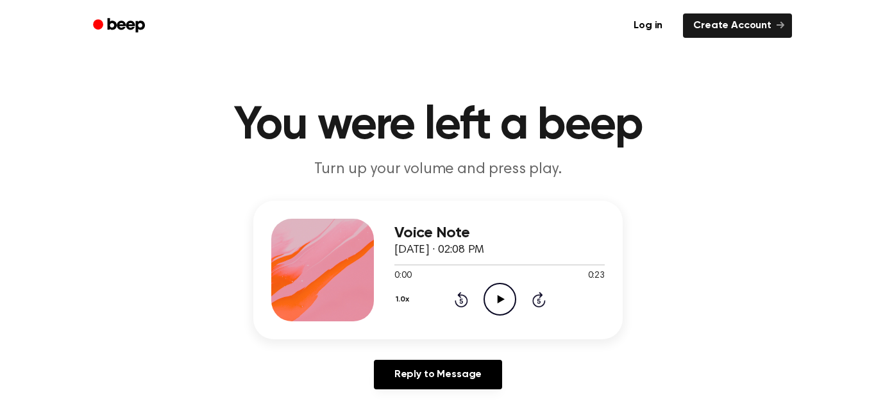 This screenshot has width=876, height=406. What do you see at coordinates (438, 126) in the screenshot?
I see `h1: You were left a beep` at bounding box center [438, 126].